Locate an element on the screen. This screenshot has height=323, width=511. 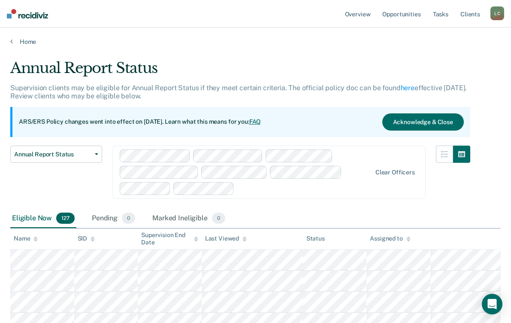
a: Home is located at coordinates (255, 42).